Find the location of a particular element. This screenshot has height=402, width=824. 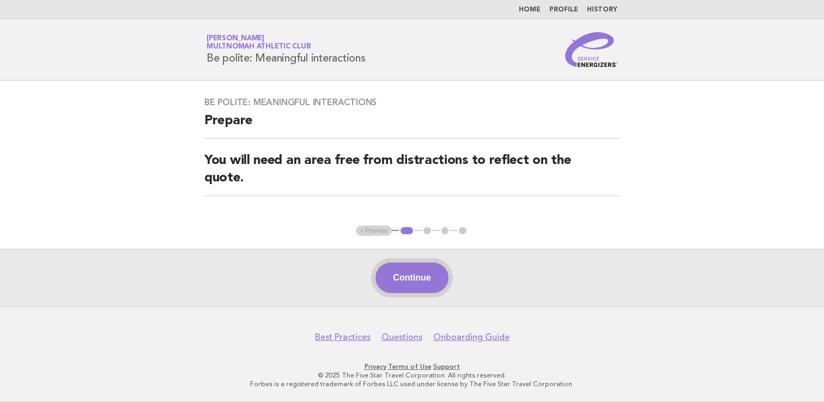

h3: Be polite: Meaningful interactions is located at coordinates (412, 102).